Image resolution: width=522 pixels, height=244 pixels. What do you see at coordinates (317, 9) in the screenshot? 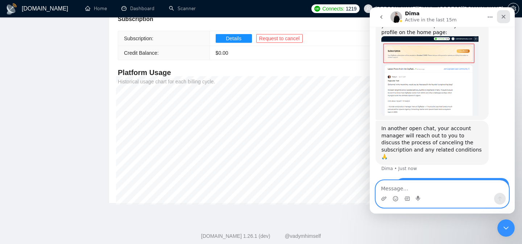
I see `img: upwork-logo.png` at bounding box center [317, 9].